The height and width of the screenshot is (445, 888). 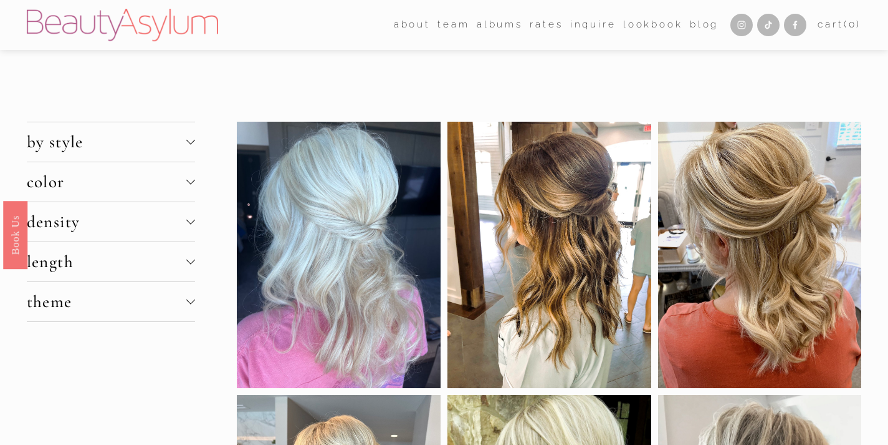 What do you see at coordinates (500, 25) in the screenshot?
I see `a: albums` at bounding box center [500, 25].